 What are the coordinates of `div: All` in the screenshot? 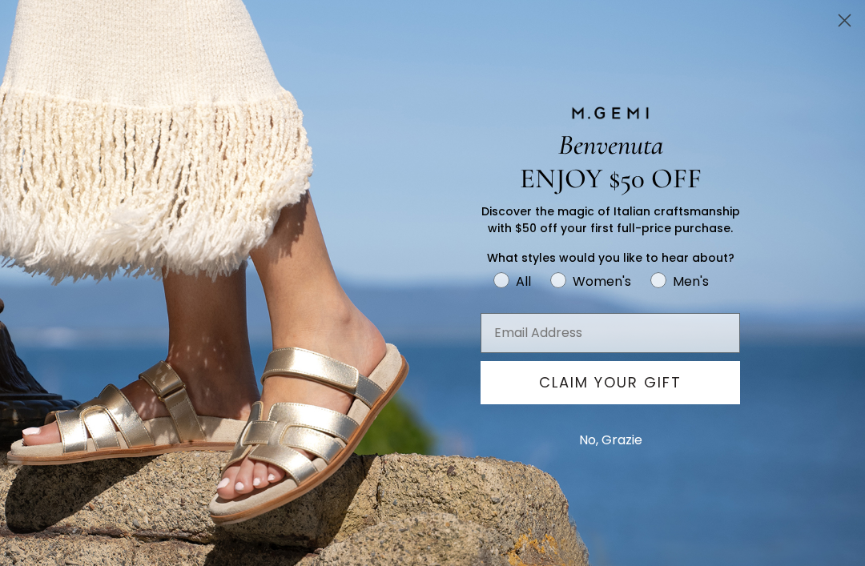 It's located at (523, 281).